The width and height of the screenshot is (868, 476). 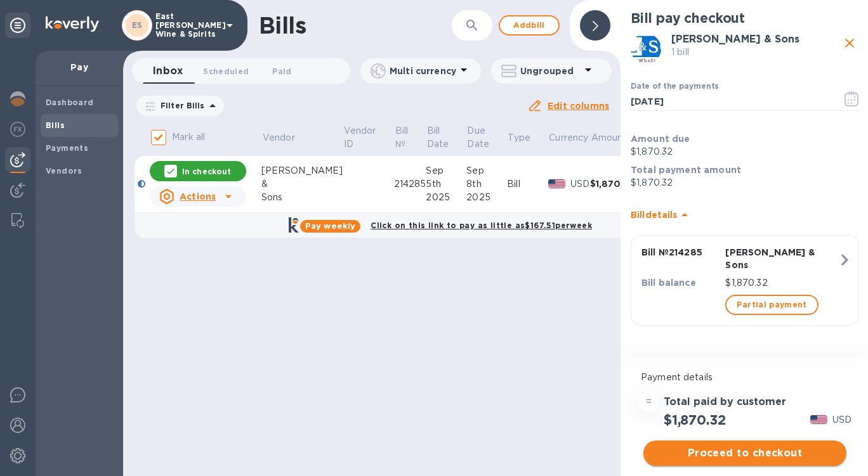 What do you see at coordinates (528, 138) in the screenshot?
I see `span: Type` at bounding box center [528, 138].